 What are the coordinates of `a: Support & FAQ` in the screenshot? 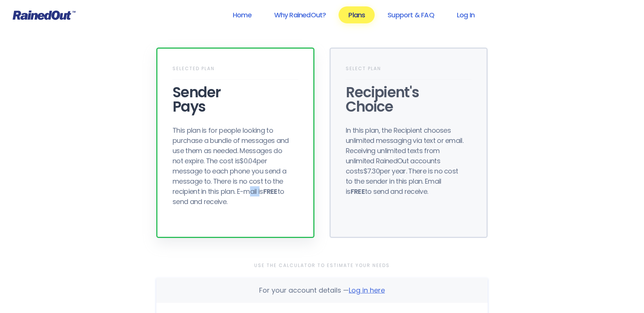 It's located at (410, 15).